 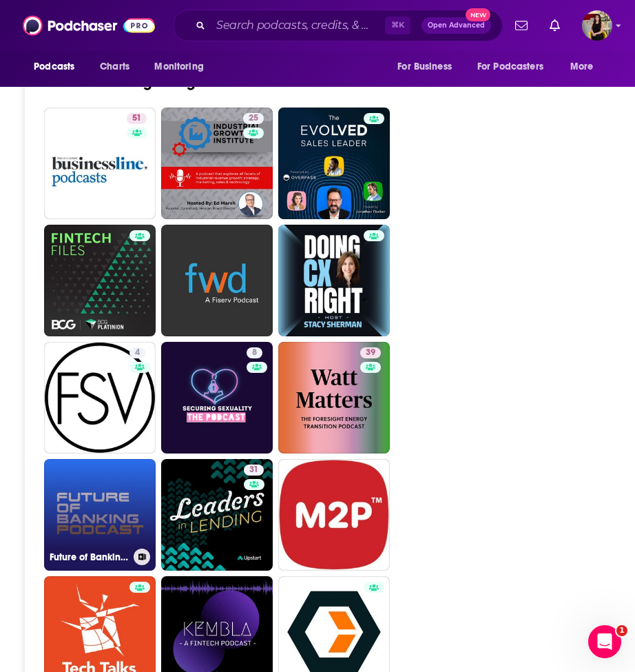 What do you see at coordinates (370, 352) in the screenshot?
I see `span: 39` at bounding box center [370, 352].